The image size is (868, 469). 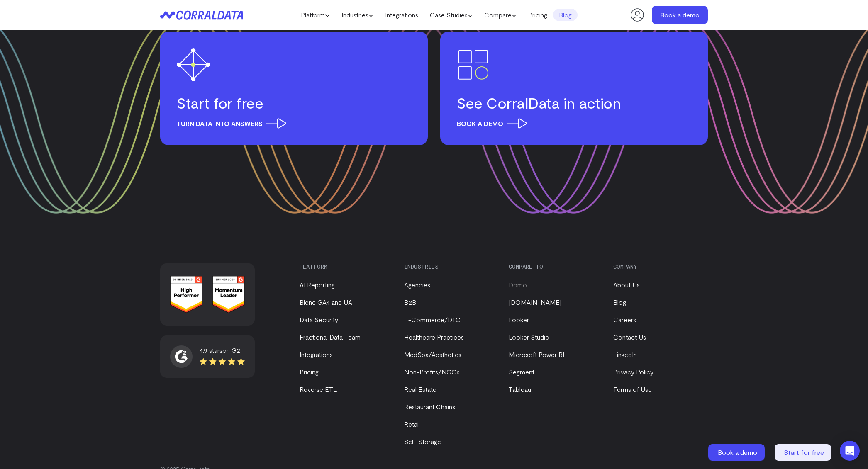 What do you see at coordinates (574, 103) in the screenshot?
I see `h3: See CorralData in action` at bounding box center [574, 103].